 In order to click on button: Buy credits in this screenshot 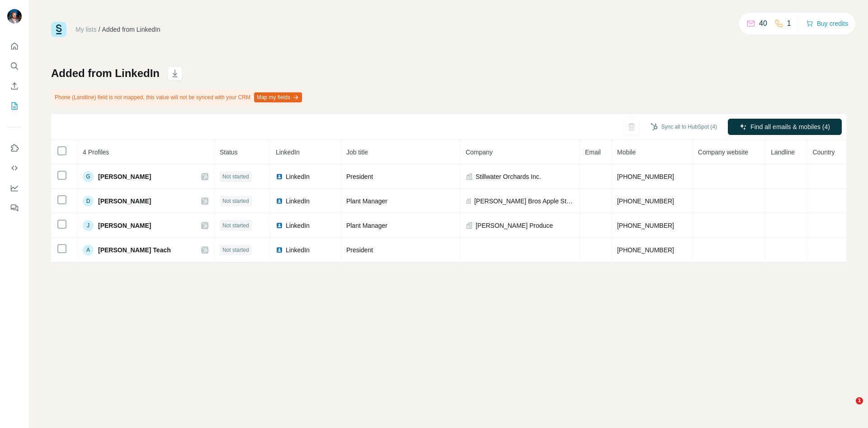, I will do `click(827, 23)`.